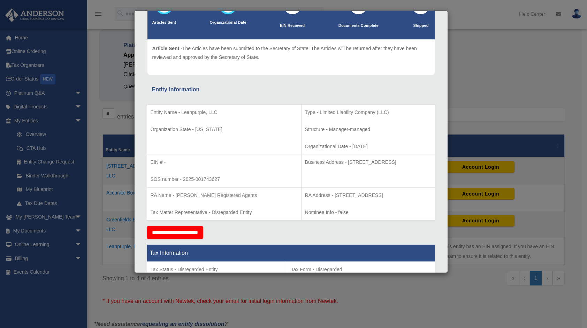 The height and width of the screenshot is (328, 587). What do you see at coordinates (224, 212) in the screenshot?
I see `p: Tax Matter Representative - Disregarded Entity` at bounding box center [224, 212].